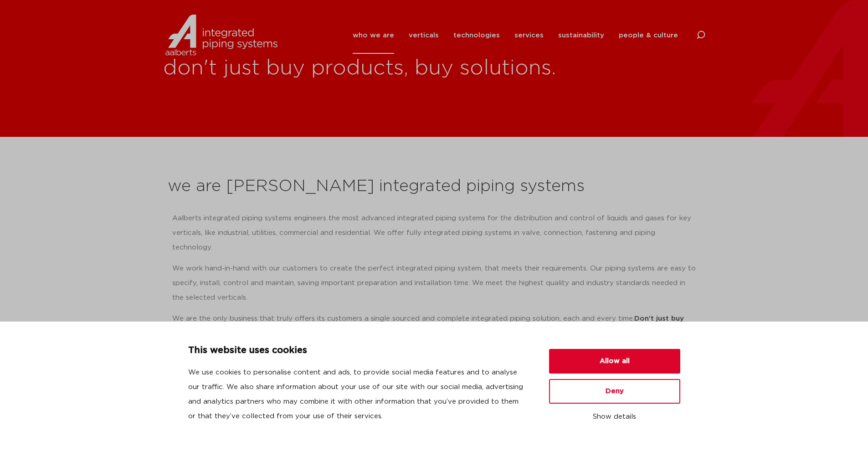 This screenshot has width=868, height=452. I want to click on a: verticals, so click(424, 35).